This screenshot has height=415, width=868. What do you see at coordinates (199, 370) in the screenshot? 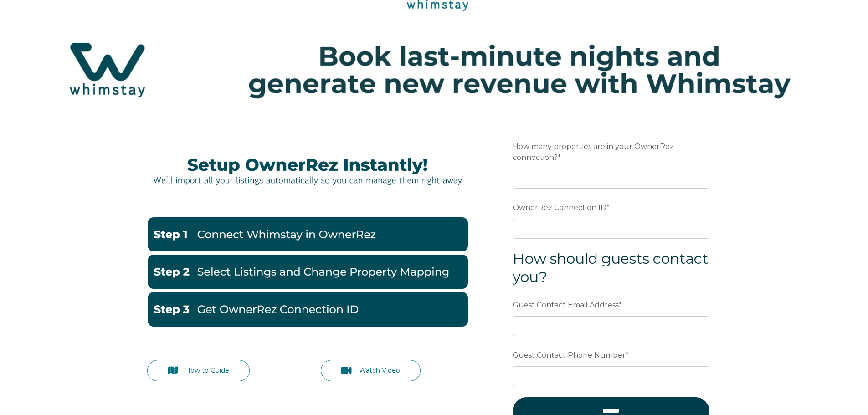
I see `a: How to Guide` at bounding box center [199, 370].